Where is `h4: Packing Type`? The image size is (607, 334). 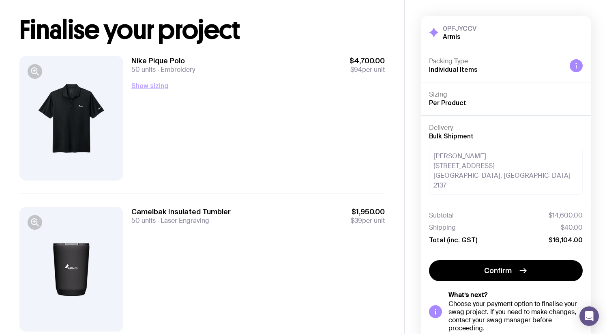
h4: Packing Type is located at coordinates (496, 61).